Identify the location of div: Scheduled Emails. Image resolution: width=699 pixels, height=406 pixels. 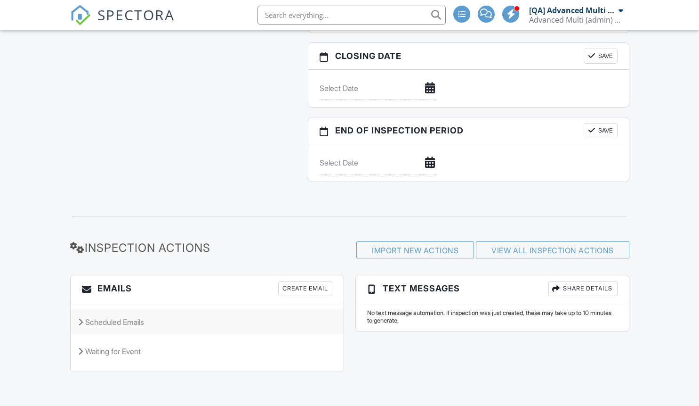
(207, 322).